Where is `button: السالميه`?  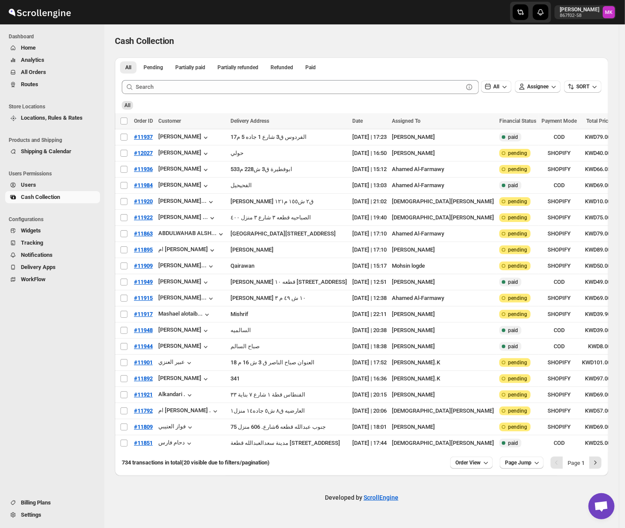
button: السالميه is located at coordinates (241, 330).